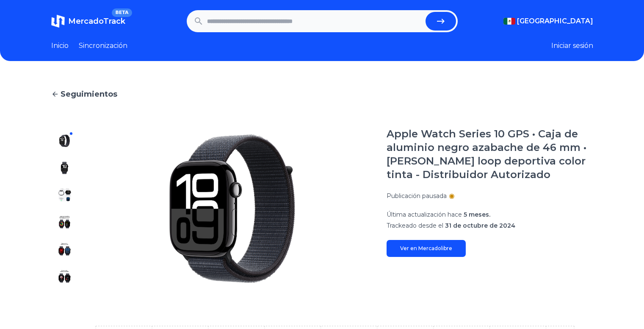  What do you see at coordinates (426, 249) in the screenshot?
I see `a: Ver en Mercadolibre` at bounding box center [426, 249].